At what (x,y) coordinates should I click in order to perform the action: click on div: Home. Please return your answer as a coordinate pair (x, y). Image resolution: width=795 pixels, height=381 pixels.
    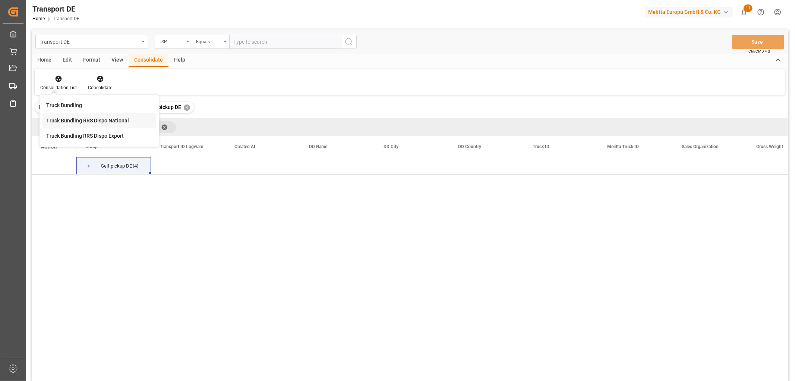
    Looking at the image, I should click on (44, 60).